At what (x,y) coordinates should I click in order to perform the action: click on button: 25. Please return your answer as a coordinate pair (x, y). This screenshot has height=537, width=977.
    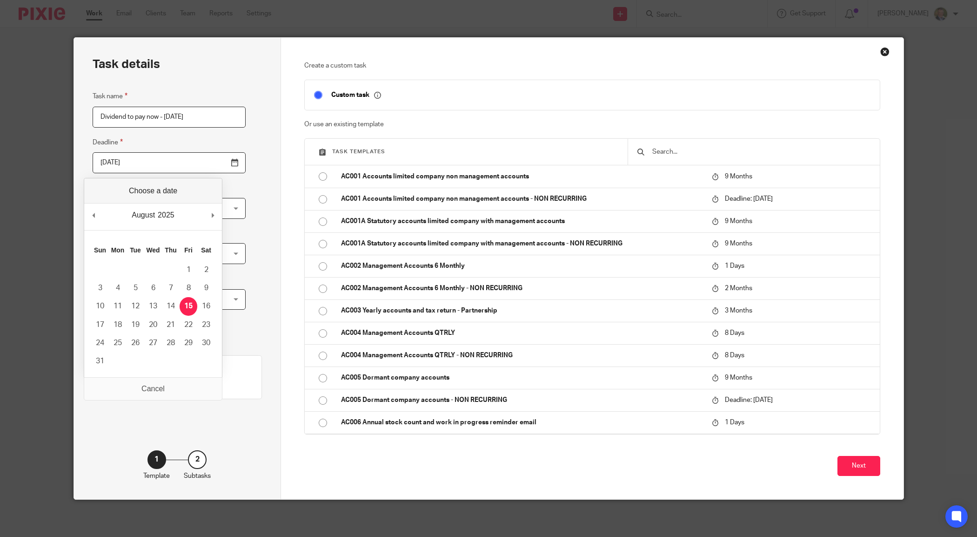
    Looking at the image, I should click on (118, 342).